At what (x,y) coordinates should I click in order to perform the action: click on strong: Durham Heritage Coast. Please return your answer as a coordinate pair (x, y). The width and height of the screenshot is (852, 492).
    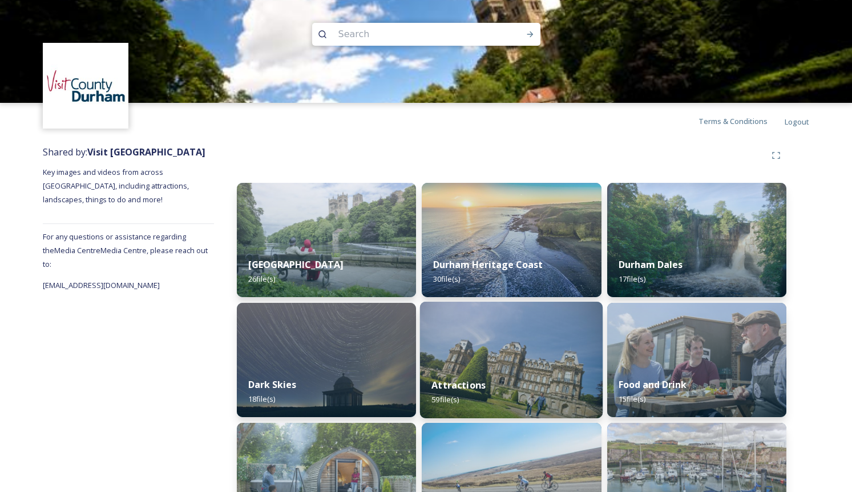
    Looking at the image, I should click on (488, 264).